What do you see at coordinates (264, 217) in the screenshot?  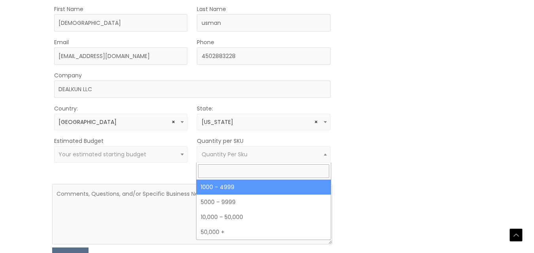 I see `li: 10,000 – 50,000` at bounding box center [264, 217].